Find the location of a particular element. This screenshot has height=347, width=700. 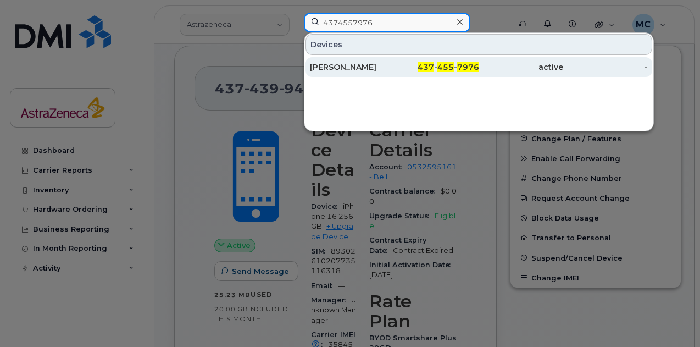

span: 455 is located at coordinates (446, 67).